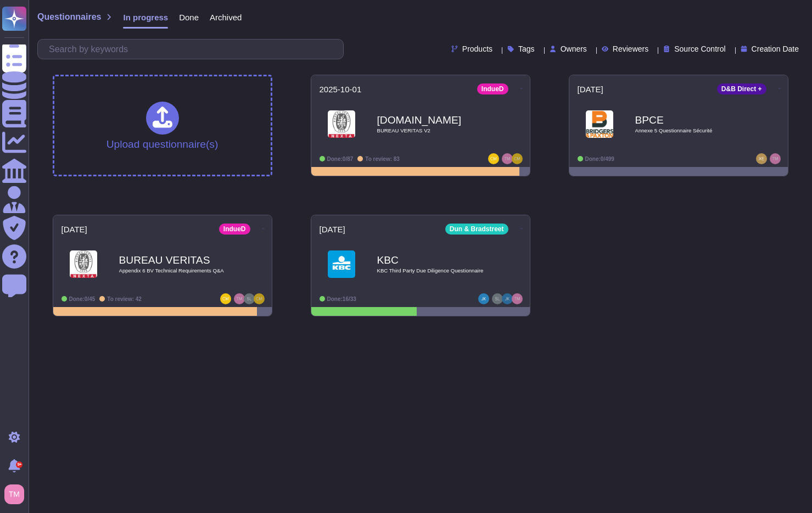 The image size is (812, 513). What do you see at coordinates (193, 49) in the screenshot?
I see `input: Search by keywords` at bounding box center [193, 49].